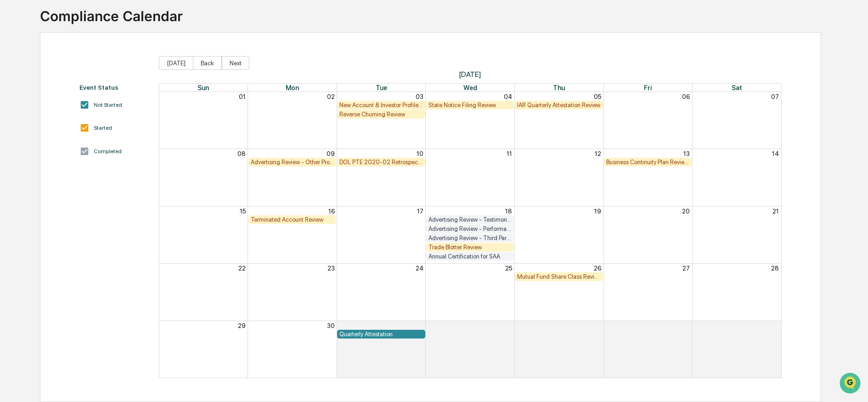 The height and width of the screenshot is (402, 868). I want to click on button: 22, so click(242, 268).